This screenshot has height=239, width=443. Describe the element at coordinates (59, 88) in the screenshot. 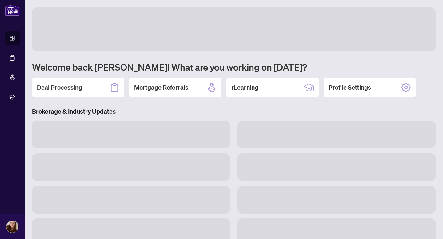

I see `h2: Deal Processing` at that location.